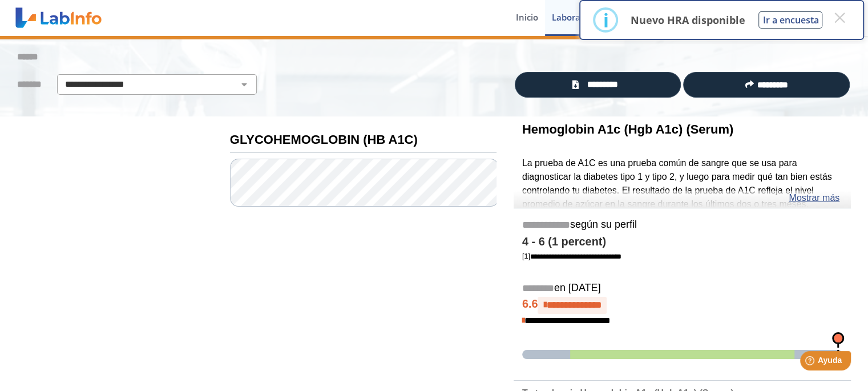 The width and height of the screenshot is (868, 391). Describe the element at coordinates (572, 255) in the screenshot. I see `a: [1]` at that location.